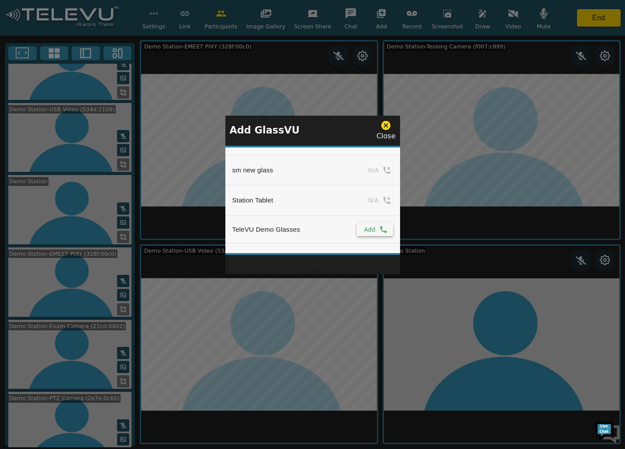 The width and height of the screenshot is (625, 449). What do you see at coordinates (266, 230) in the screenshot?
I see `div: TeleVU Demo Glasses` at bounding box center [266, 230].